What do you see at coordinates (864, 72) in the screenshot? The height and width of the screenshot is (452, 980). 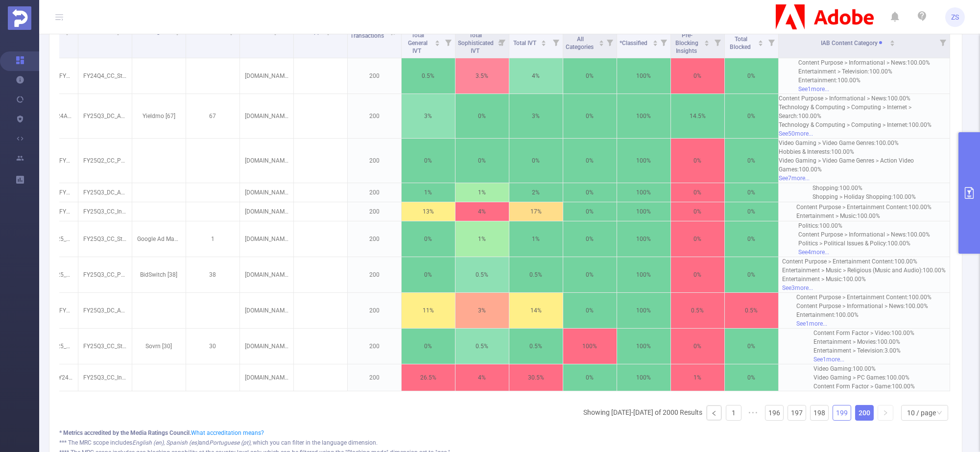 I see `div: Entertainment > Television : 100.00%` at bounding box center [864, 72].